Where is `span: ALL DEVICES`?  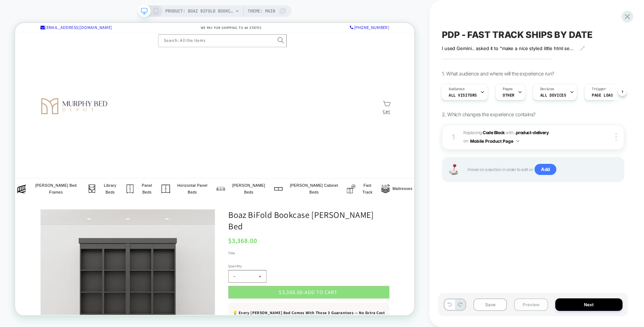
span: ALL DEVICES is located at coordinates (553, 95).